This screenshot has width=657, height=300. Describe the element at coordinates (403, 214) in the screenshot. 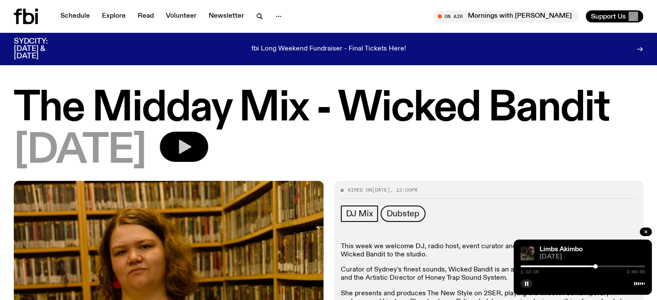

I see `span: Dubstep` at that location.